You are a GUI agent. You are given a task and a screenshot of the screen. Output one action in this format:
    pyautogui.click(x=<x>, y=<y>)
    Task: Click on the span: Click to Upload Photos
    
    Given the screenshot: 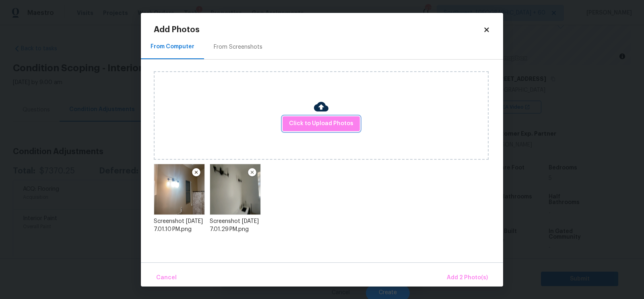 What is the action you would take?
    pyautogui.click(x=321, y=123)
    